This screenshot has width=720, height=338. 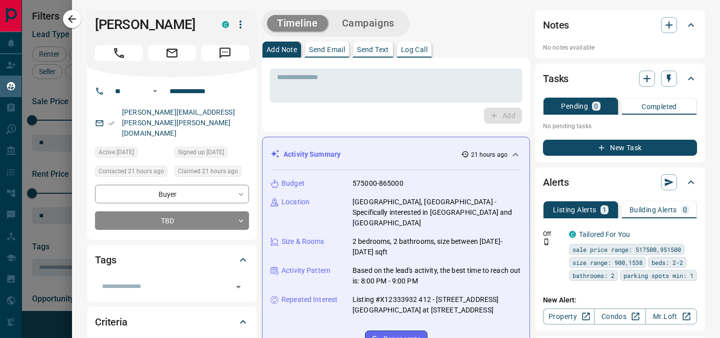 What do you see at coordinates (111, 322) in the screenshot?
I see `h2: Criteria` at bounding box center [111, 322].